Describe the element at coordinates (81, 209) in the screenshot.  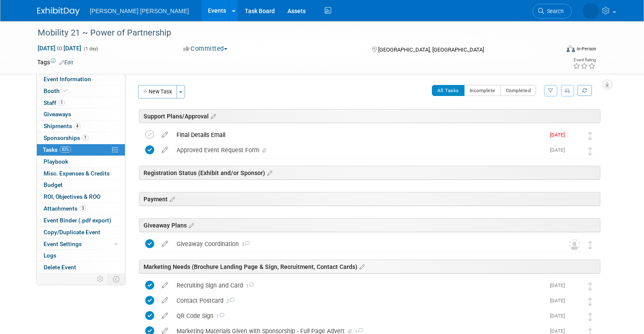
I see `a: Attachments3` at that location.